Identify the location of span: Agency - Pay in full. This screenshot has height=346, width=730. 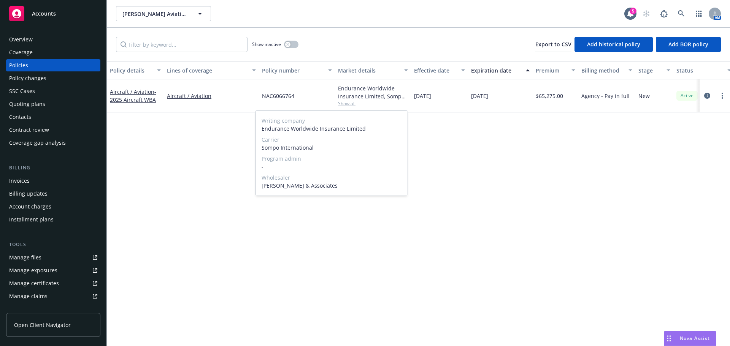
(605, 96).